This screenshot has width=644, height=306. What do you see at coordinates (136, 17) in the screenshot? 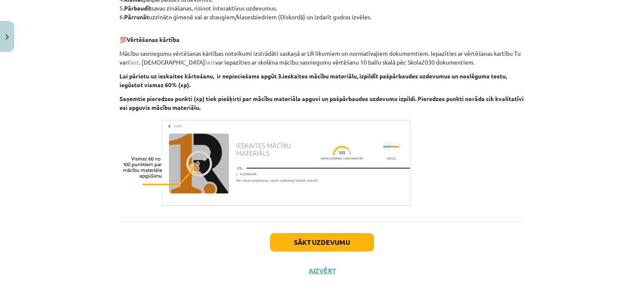
I see `b: Pārrunāt` at bounding box center [136, 17].